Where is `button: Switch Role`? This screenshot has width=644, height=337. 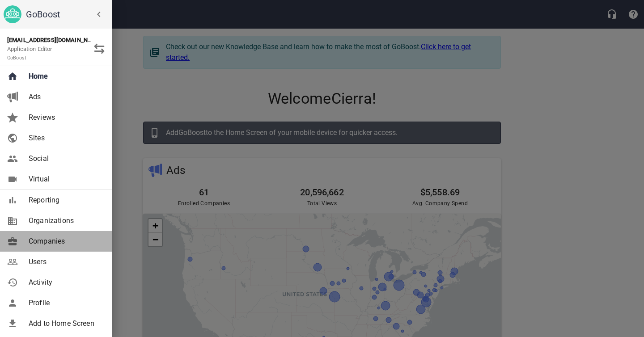 button: Switch Role is located at coordinates (100, 49).